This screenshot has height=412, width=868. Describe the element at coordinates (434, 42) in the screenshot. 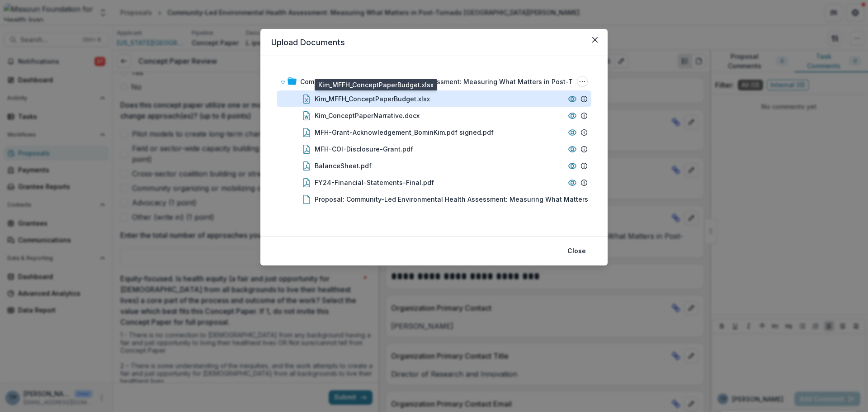

I see `header: Upload Documents` at that location.